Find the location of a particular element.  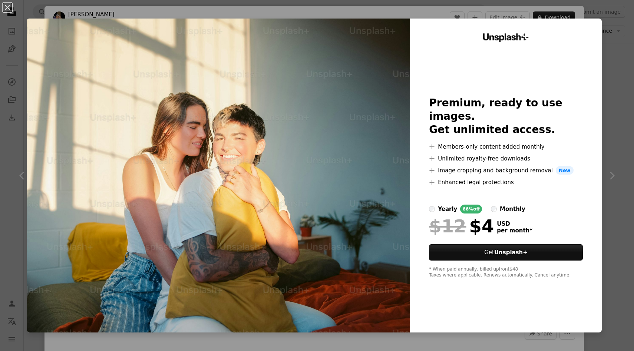

span: per month * is located at coordinates (515, 231).